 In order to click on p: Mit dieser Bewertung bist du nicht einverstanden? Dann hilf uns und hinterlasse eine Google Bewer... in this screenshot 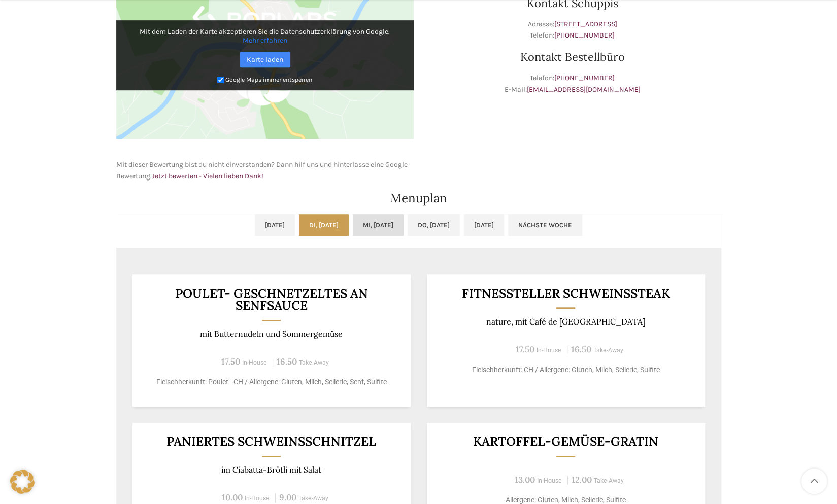, I will do `click(265, 170)`.